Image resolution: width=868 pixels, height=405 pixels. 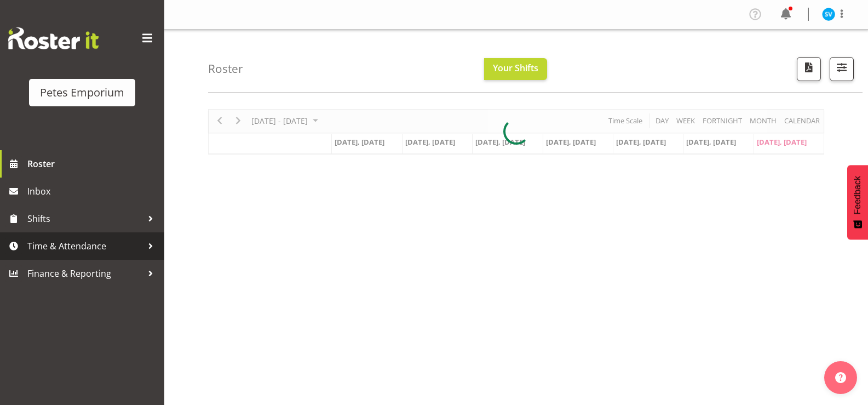 What do you see at coordinates (516, 69) in the screenshot?
I see `button: Your Shifts` at bounding box center [516, 69].